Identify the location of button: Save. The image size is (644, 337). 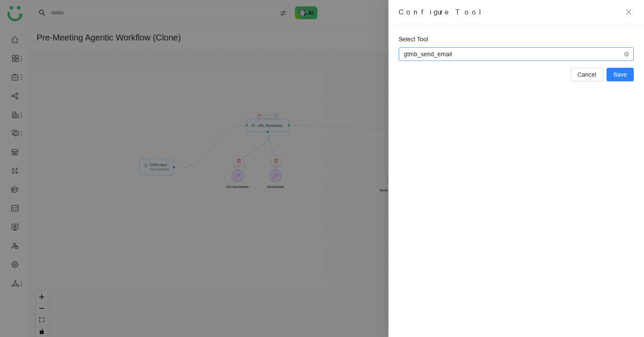
(620, 75).